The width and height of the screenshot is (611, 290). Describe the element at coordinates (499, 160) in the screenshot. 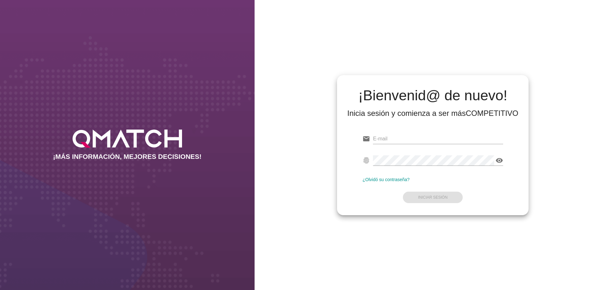

I see `i: visibility` at that location.